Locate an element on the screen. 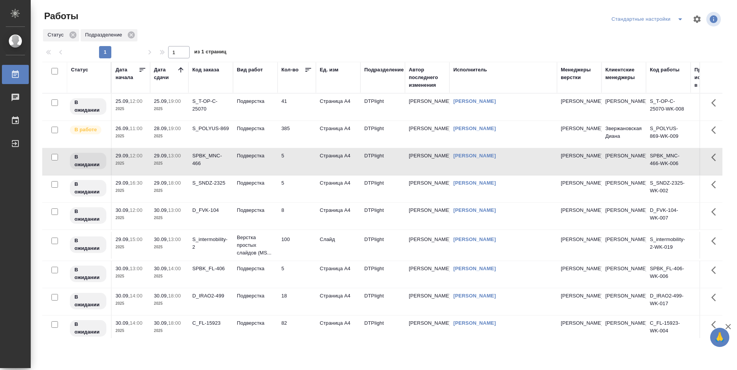 The width and height of the screenshot is (737, 370). p: В работе is located at coordinates (86, 130).